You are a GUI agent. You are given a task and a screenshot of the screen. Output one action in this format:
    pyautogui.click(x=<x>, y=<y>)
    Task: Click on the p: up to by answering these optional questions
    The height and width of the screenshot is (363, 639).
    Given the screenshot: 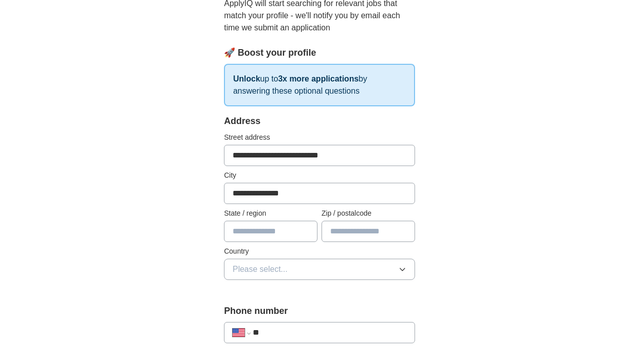 What is the action you would take?
    pyautogui.click(x=320, y=85)
    